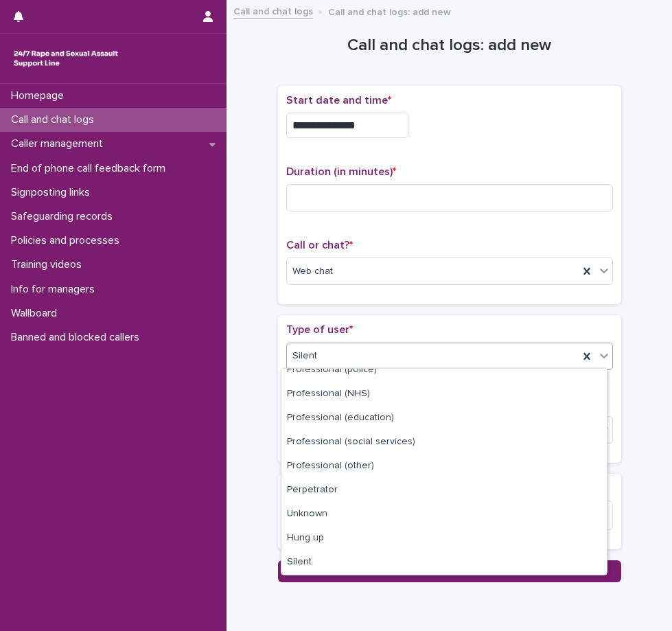  What do you see at coordinates (64, 216) in the screenshot?
I see `p: Safeguarding records` at bounding box center [64, 216].